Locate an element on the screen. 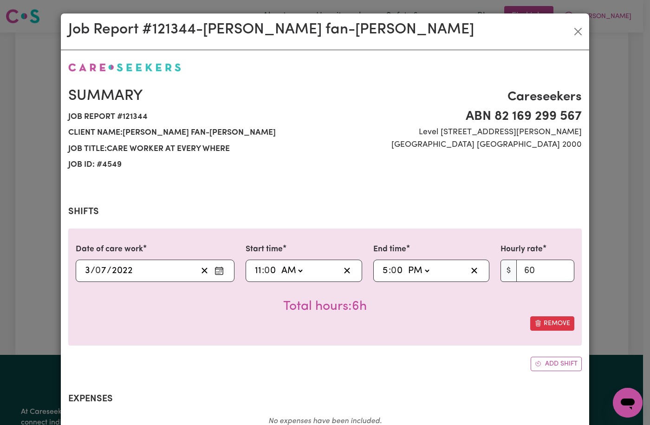 The height and width of the screenshot is (425, 650). button: Add another shift is located at coordinates (556, 364).